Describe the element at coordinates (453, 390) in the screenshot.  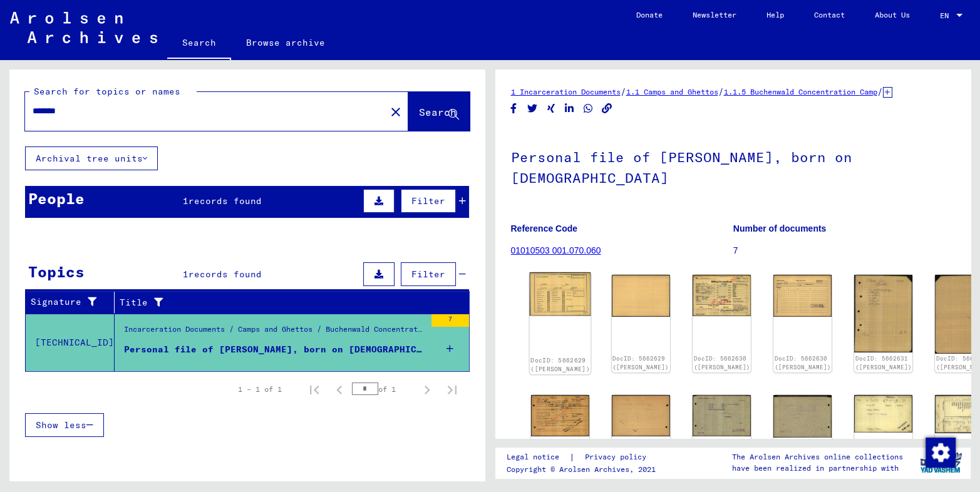
I see `button: Last page` at that location.